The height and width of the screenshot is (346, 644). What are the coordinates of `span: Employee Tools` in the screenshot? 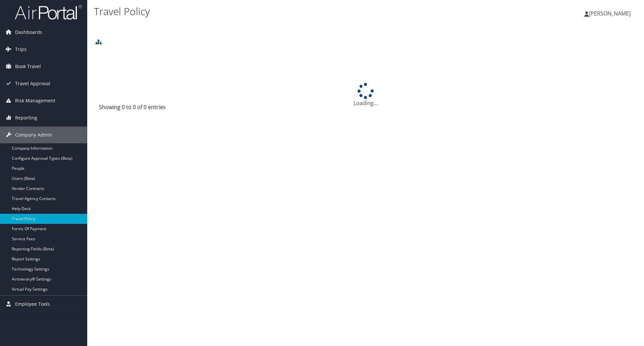 It's located at (33, 304).